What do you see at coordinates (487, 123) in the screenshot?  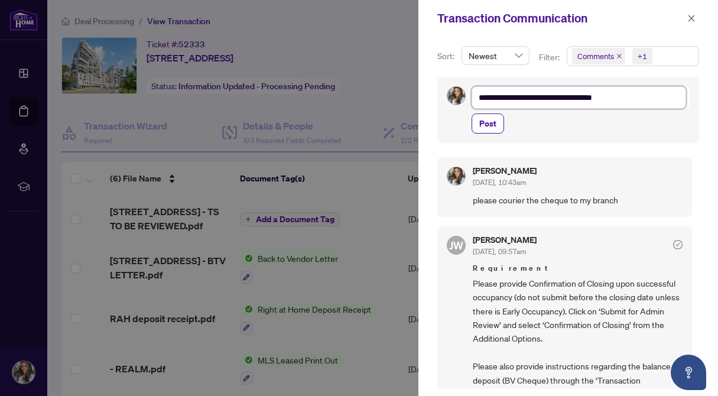 I see `button: Post` at bounding box center [487, 123].